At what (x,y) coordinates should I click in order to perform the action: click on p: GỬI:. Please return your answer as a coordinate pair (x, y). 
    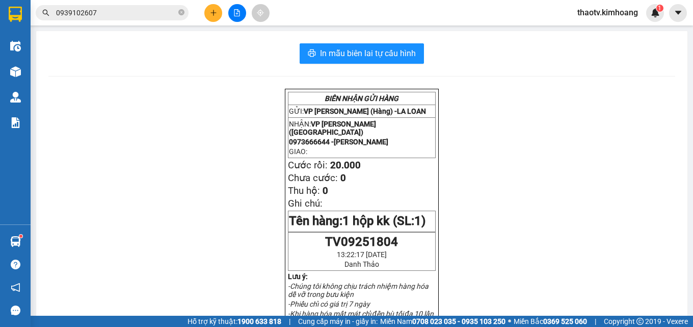
    Looking at the image, I should click on (362, 111).